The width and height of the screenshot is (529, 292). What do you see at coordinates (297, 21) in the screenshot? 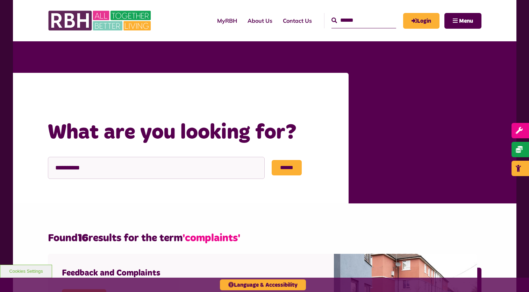
I see `a: Contact Us` at bounding box center [297, 21].